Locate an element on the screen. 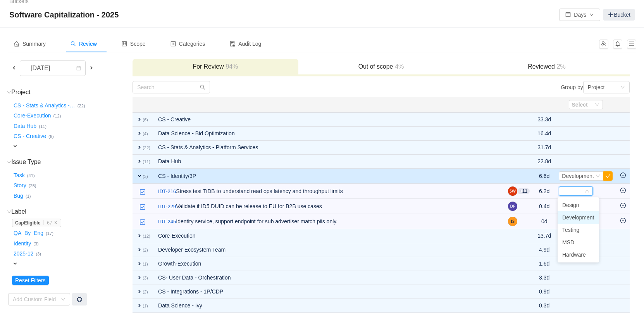 This screenshot has height=321, width=644. td: Validate if ID5 DUID can be release to EU for B2B use cases is located at coordinates (329, 207).